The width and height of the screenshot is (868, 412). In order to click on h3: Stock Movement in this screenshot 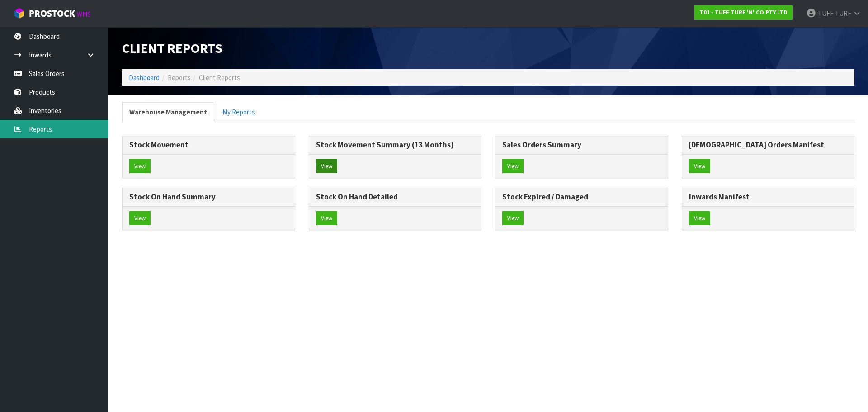, I will do `click(209, 145)`.